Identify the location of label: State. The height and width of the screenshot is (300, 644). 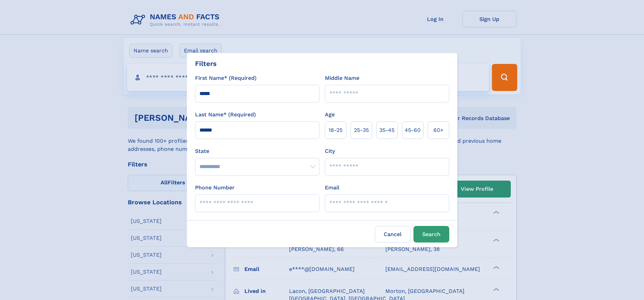
(257, 151).